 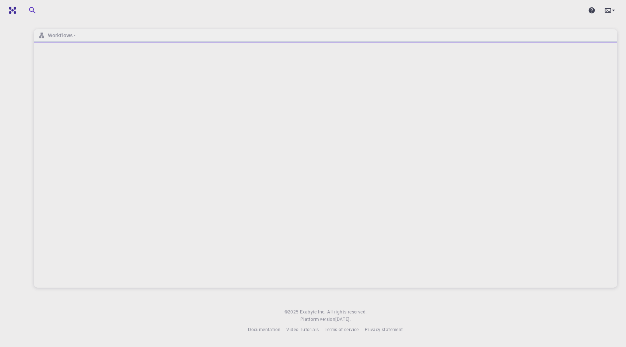 What do you see at coordinates (11, 10) in the screenshot?
I see `img: logo` at bounding box center [11, 10].